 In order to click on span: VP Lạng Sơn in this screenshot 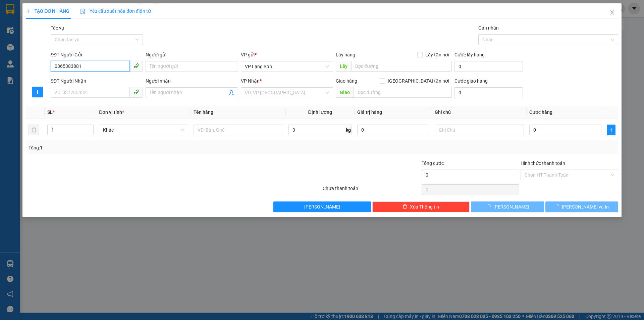, I will do `click(287, 67)`.